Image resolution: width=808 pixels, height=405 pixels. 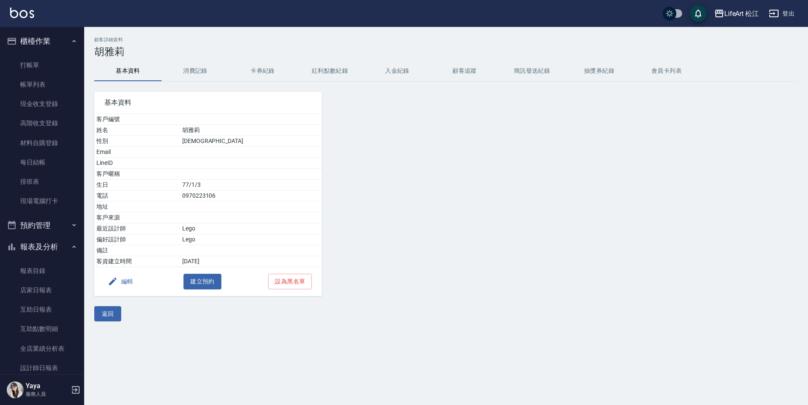 What do you see at coordinates (208, 103) in the screenshot?
I see `span: 基本資料` at bounding box center [208, 103].